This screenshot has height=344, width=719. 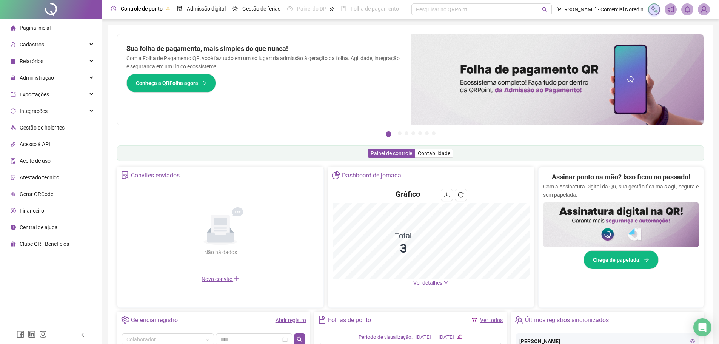 What do you see at coordinates (13, 128) in the screenshot?
I see `span: apartment` at bounding box center [13, 128].